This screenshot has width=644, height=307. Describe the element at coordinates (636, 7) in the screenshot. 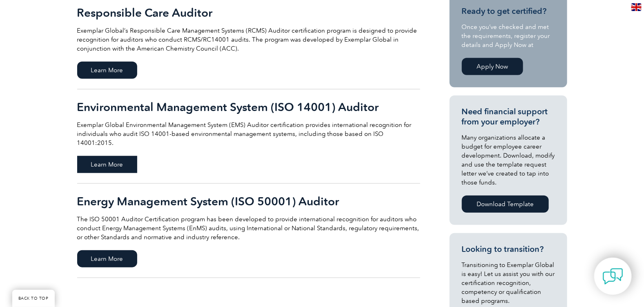

I see `img: en` at that location.